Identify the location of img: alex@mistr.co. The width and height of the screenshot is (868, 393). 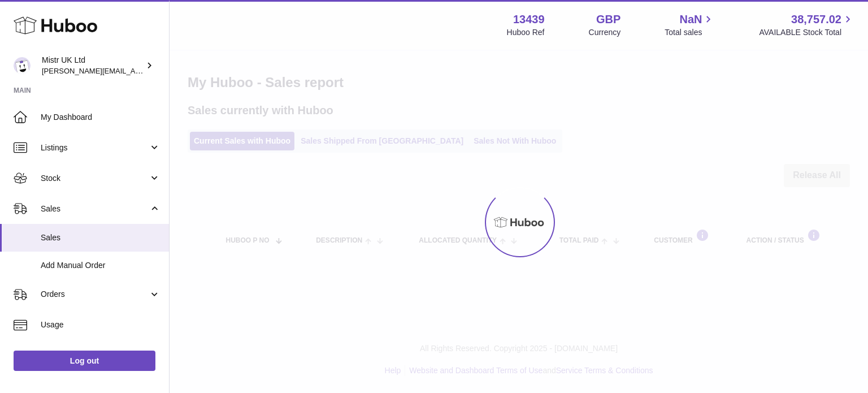
(22, 66).